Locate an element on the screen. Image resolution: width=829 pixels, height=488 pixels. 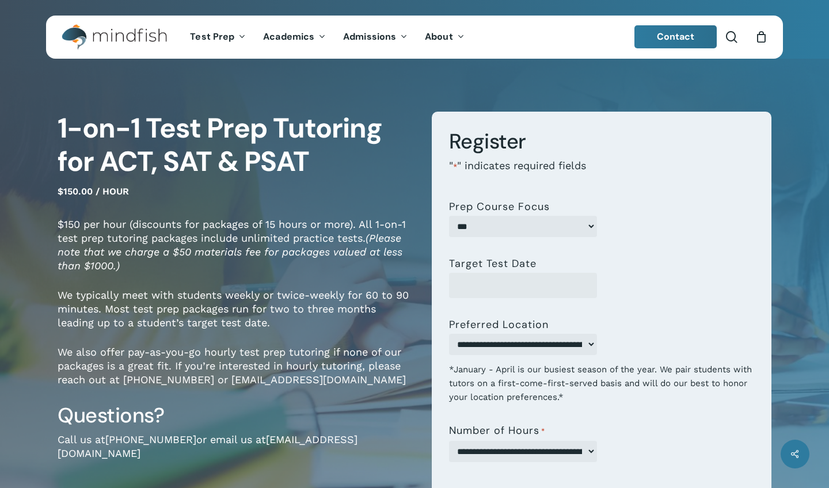
p: Call us at or email us at is located at coordinates (236, 454).